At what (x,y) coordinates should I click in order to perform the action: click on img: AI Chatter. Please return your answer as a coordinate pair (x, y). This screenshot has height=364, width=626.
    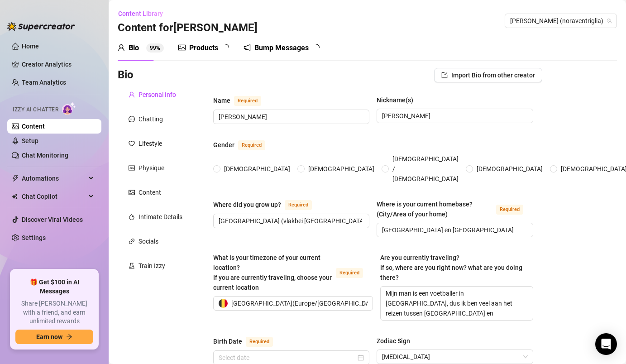
    Looking at the image, I should click on (69, 108).